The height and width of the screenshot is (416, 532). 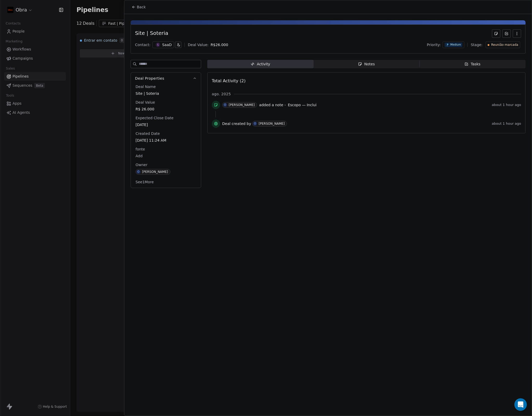 I want to click on div: Open Intercom Messenger, so click(x=521, y=405).